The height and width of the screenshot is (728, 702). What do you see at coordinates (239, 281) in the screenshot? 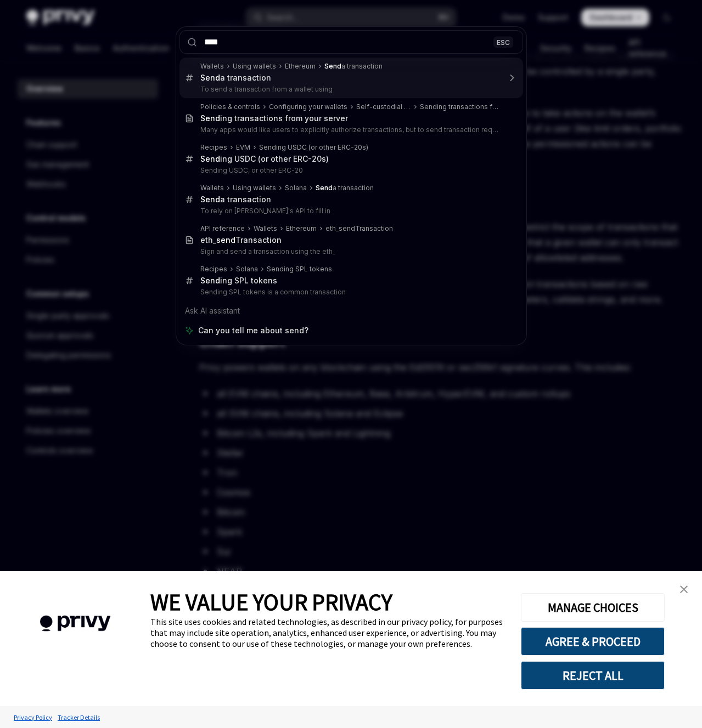
I see `div: ing SPL tokens` at bounding box center [239, 281].